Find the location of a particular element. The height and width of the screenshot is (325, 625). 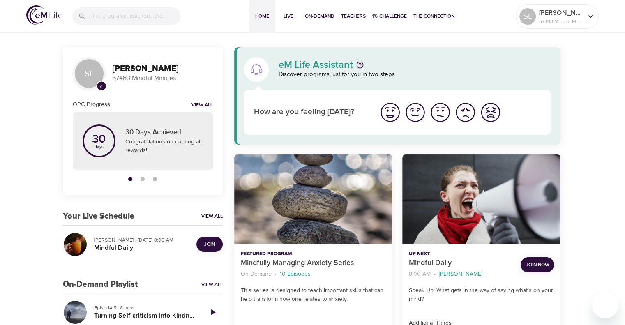

img: logo is located at coordinates (44, 15).